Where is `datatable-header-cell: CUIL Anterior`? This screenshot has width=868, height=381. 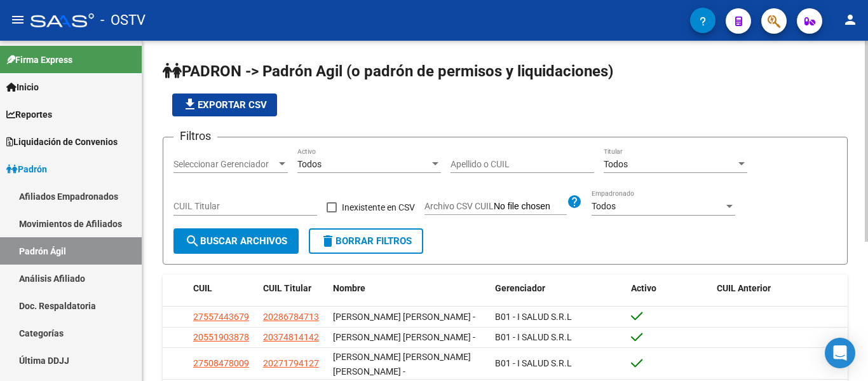
datatable-header-cell: CUIL Anterior is located at coordinates (780, 288).